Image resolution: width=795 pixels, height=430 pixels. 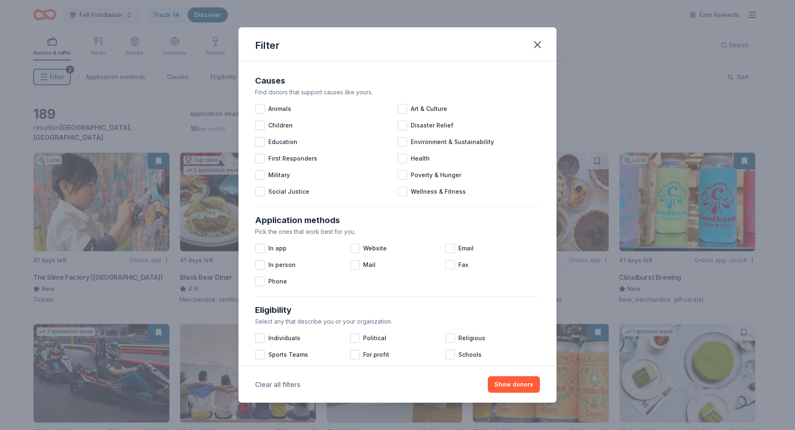 What do you see at coordinates (293, 159) in the screenshot?
I see `span: First Responders` at bounding box center [293, 159].